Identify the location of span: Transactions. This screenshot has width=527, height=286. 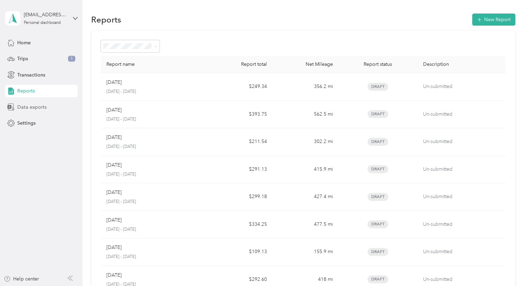
(31, 75).